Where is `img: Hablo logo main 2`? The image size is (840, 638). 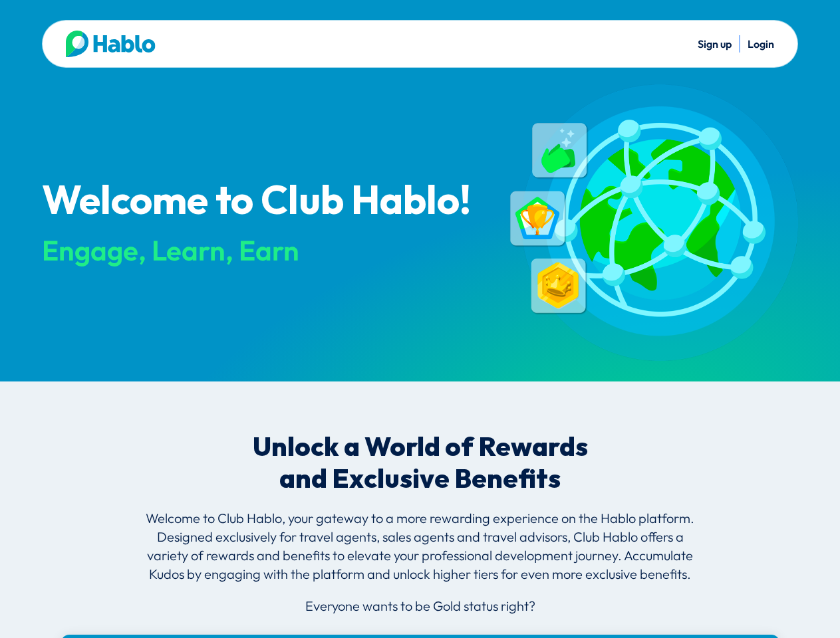
img: Hablo logo main 2 is located at coordinates (111, 44).